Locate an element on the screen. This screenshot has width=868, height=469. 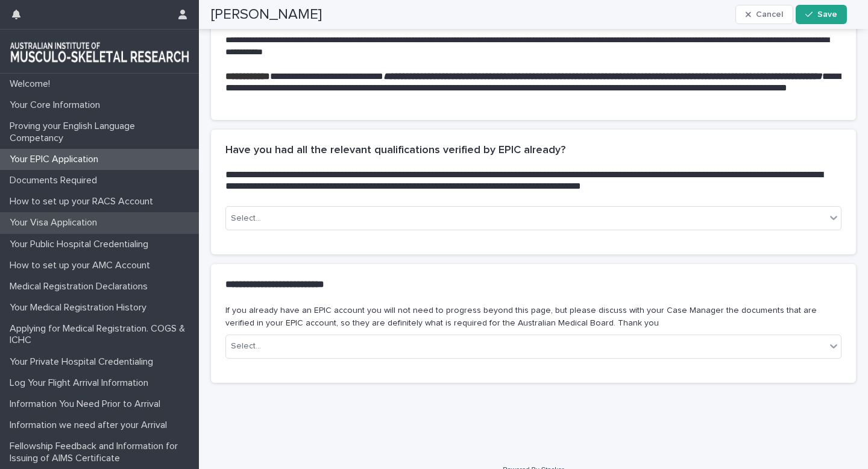
p: If you already have an EPIC account you will not need to progress beyond this page, but please di... is located at coordinates (533, 317).